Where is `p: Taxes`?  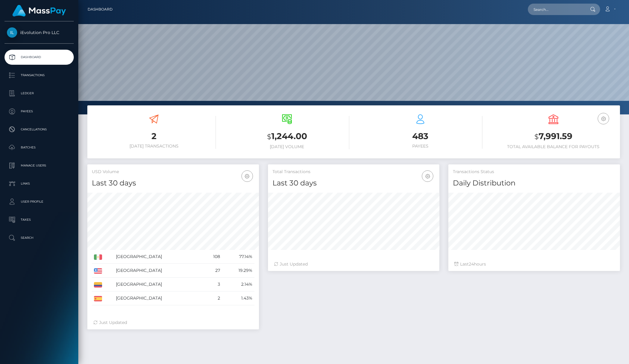
p: Taxes is located at coordinates (39, 220).